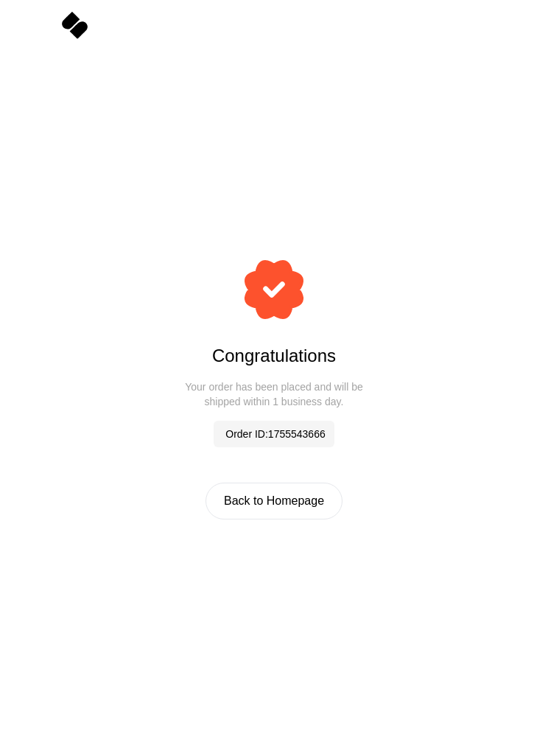 The width and height of the screenshot is (548, 756). Describe the element at coordinates (274, 501) in the screenshot. I see `button: Back to Homepage` at that location.